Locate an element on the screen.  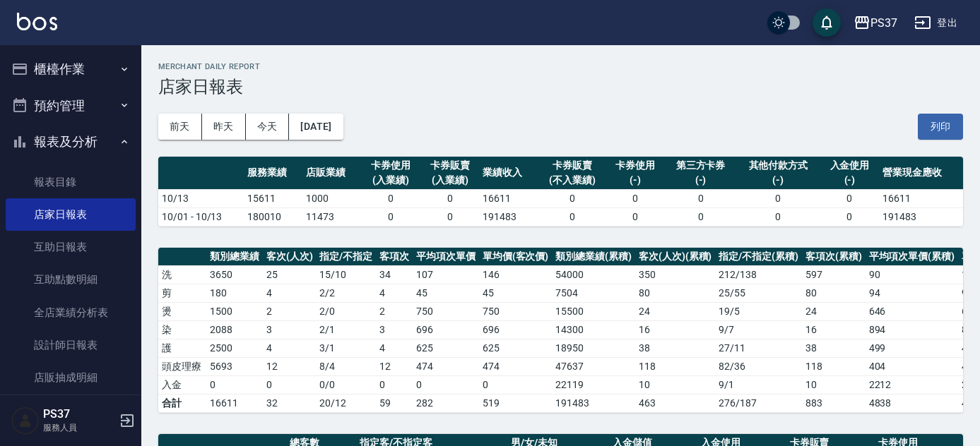
table: a dense table is located at coordinates (560, 191).